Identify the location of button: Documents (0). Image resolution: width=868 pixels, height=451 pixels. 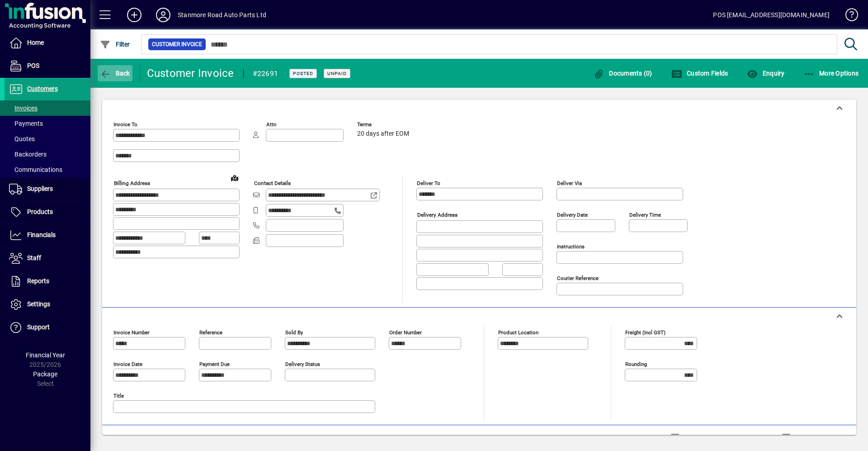
(623, 73).